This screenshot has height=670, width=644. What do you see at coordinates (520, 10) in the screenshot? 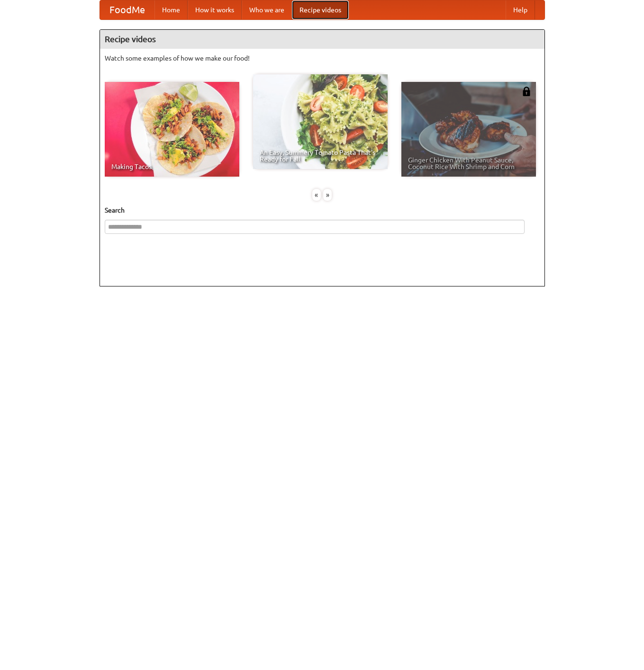
I see `a: Help` at bounding box center [520, 10].